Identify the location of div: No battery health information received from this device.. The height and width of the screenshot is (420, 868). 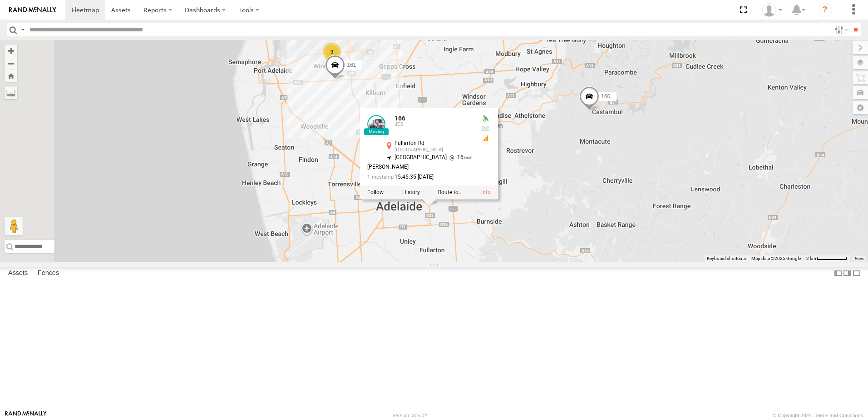
(485, 129).